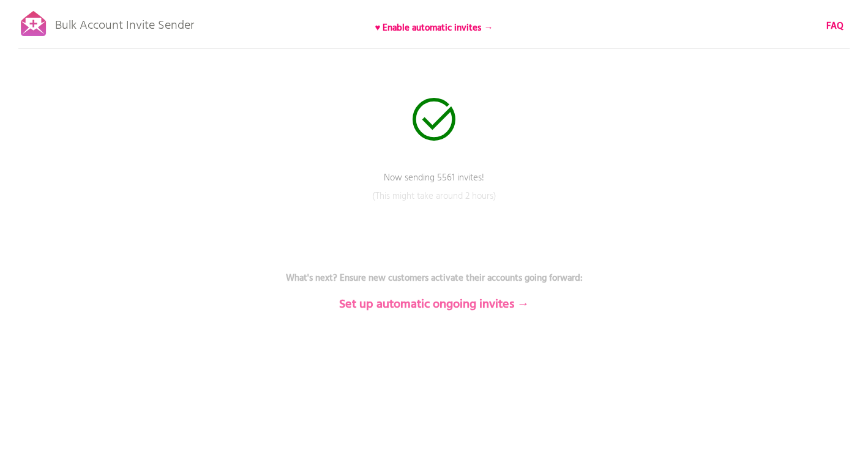 This screenshot has width=868, height=452. Describe the element at coordinates (434, 305) in the screenshot. I see `b: Set up automatic ongoing invites →` at that location.